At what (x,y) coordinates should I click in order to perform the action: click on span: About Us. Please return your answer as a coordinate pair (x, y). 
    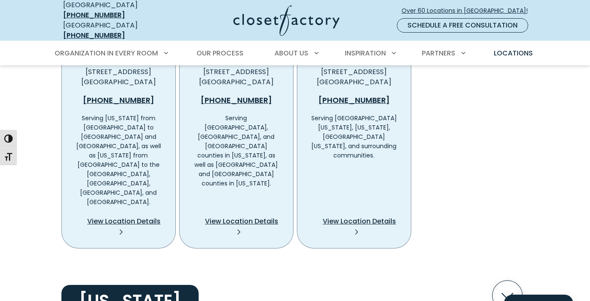
    Looking at the image, I should click on (291, 53).